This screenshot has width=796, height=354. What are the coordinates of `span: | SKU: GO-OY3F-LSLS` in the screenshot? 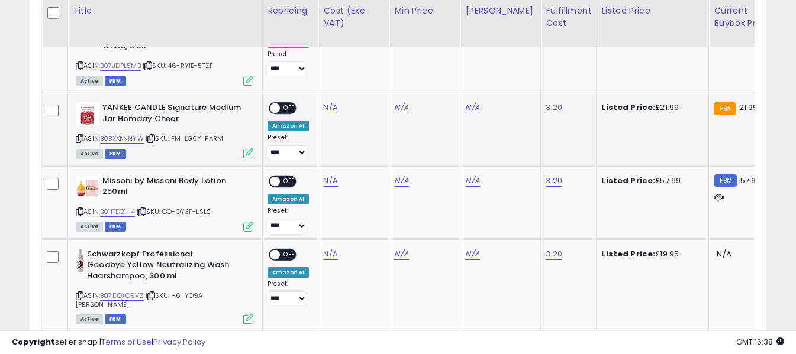 It's located at (173, 212).